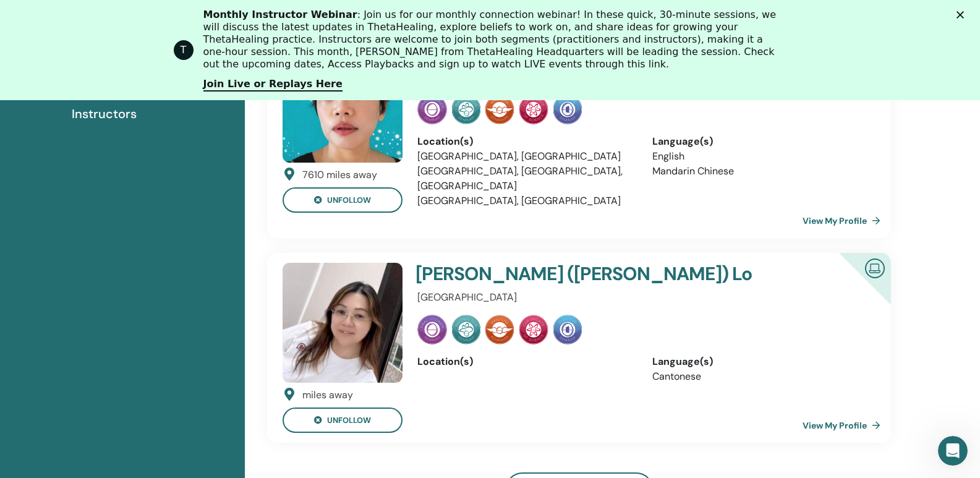  I want to click on div: Certified Online Instructor, so click(855, 288).